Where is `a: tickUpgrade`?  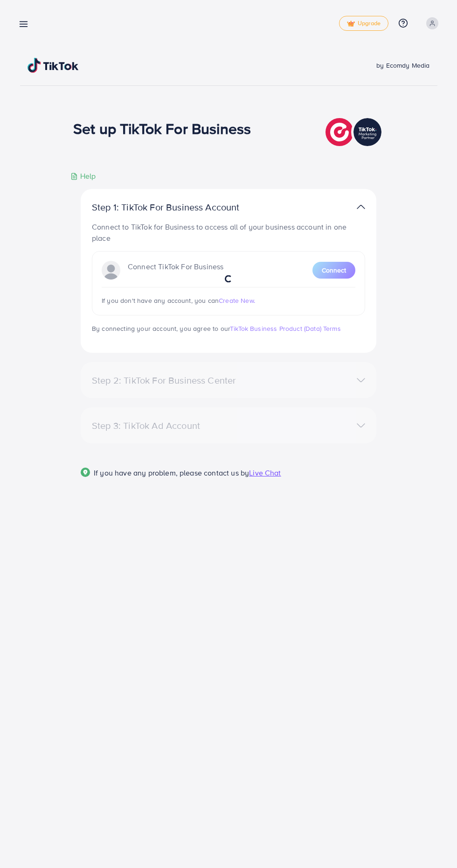
a: tickUpgrade is located at coordinates (364, 23).